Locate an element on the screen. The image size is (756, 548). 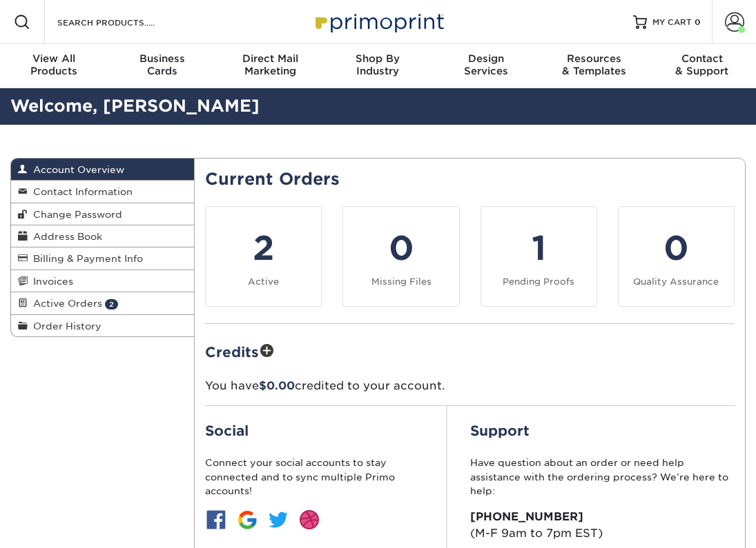
small: Pending Proofs is located at coordinates (539, 282).